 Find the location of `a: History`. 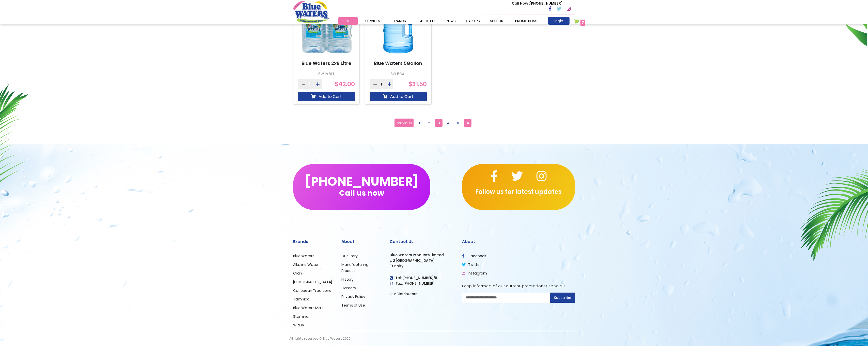

a: History is located at coordinates (347, 279).